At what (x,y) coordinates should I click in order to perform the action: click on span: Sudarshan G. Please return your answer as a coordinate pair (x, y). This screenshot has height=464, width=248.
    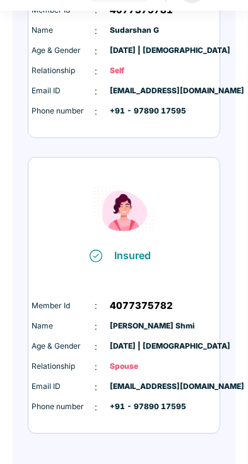
    Looking at the image, I should click on (141, 30).